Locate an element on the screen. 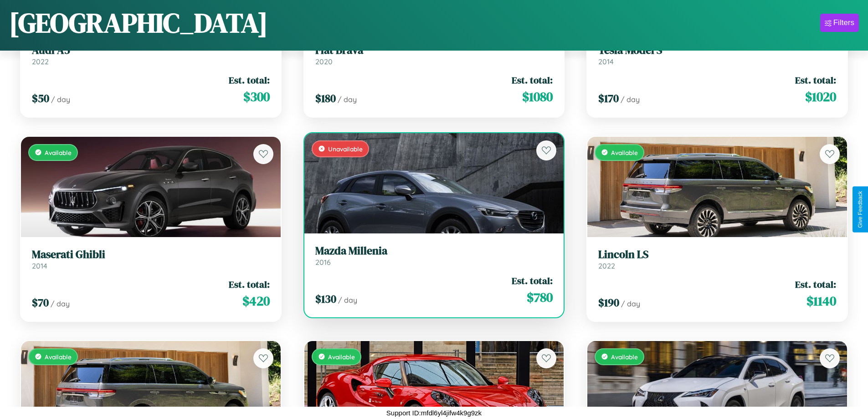 Image resolution: width=868 pixels, height=419 pixels. div: Filters is located at coordinates (843, 23).